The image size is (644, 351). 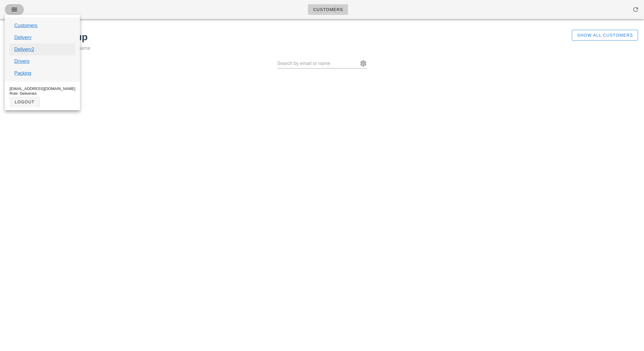 What do you see at coordinates (23, 73) in the screenshot?
I see `a: Packing` at bounding box center [23, 73].